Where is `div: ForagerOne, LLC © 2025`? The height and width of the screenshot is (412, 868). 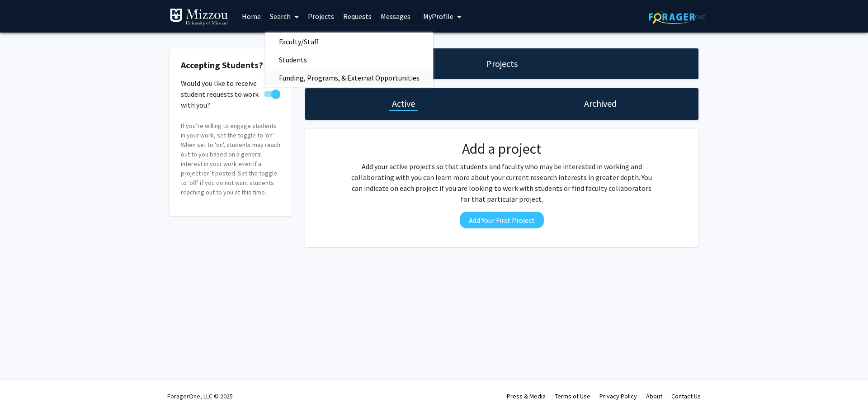 div: ForagerOne, LLC © 2025 is located at coordinates (200, 396).